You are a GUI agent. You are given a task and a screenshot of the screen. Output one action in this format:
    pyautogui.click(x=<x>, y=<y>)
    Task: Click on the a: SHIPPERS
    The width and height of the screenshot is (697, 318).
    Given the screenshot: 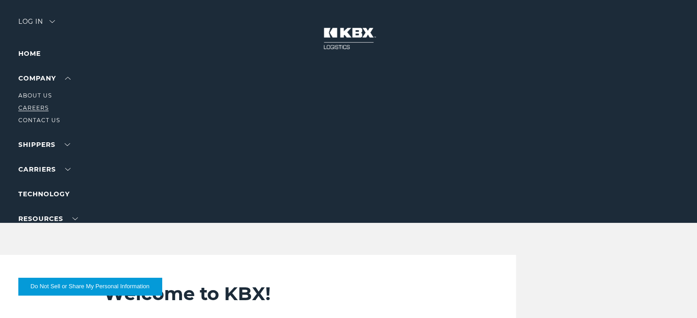 What is the action you would take?
    pyautogui.click(x=44, y=145)
    